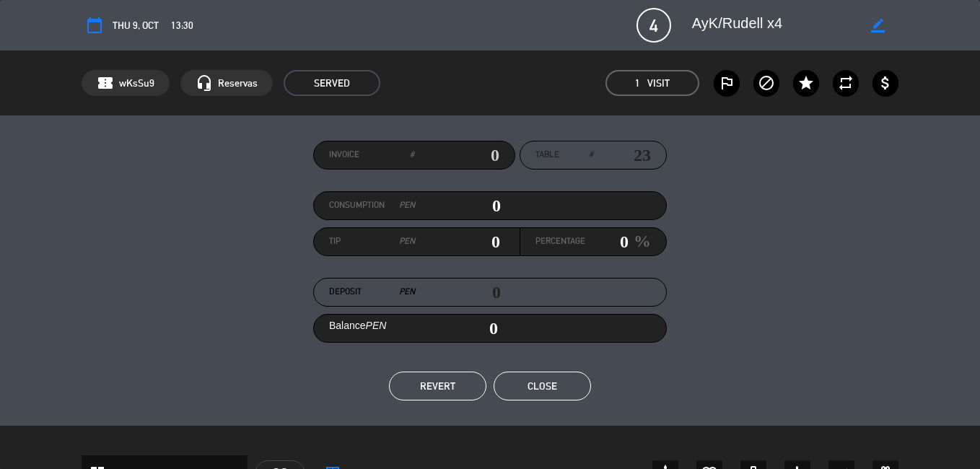 The height and width of the screenshot is (469, 980). Describe the element at coordinates (182, 25) in the screenshot. I see `span: 13:30` at that location.